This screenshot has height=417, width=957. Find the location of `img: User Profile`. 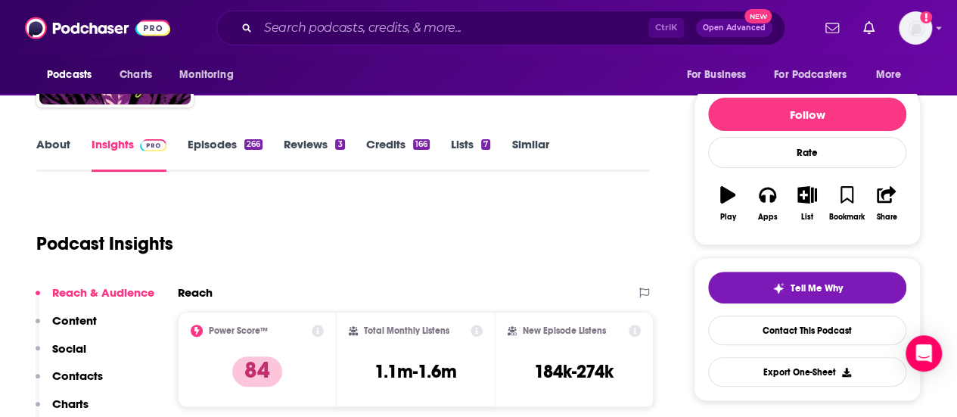

img: User Profile is located at coordinates (915, 28).